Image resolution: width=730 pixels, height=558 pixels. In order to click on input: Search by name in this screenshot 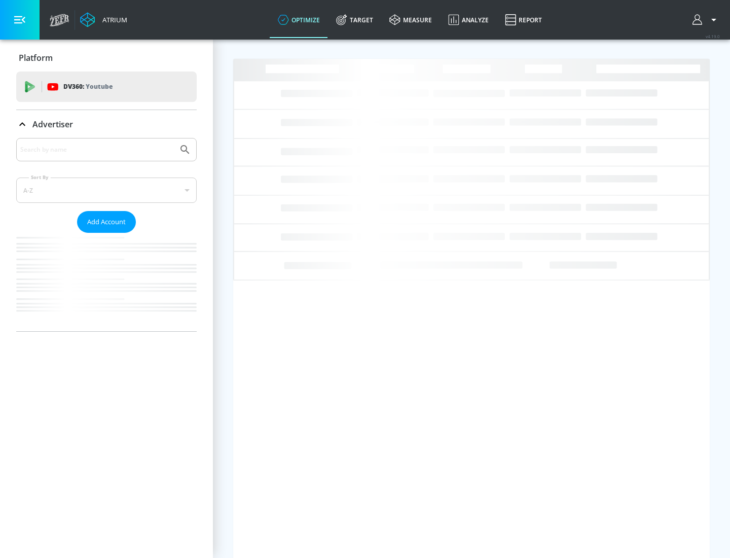, I will do `click(97, 150)`.